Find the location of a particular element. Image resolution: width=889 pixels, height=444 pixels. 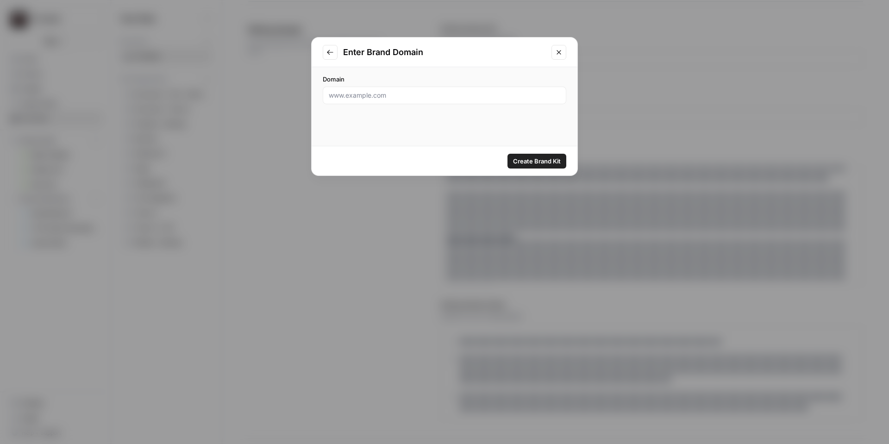

button: Create Brand Kit is located at coordinates (536, 161).